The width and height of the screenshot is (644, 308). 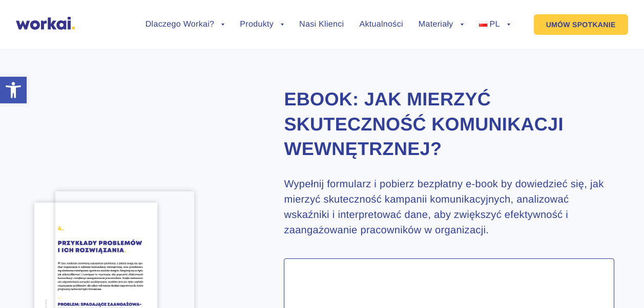 What do you see at coordinates (441, 25) in the screenshot?
I see `a: Materiały` at bounding box center [441, 25].